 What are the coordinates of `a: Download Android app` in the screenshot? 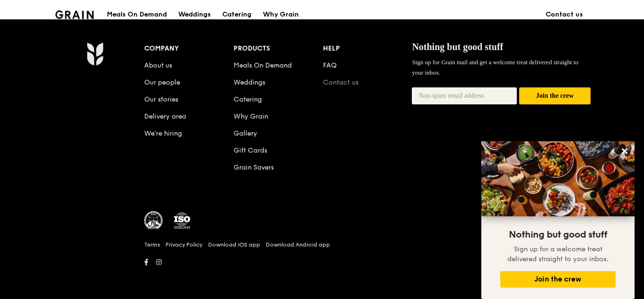 It's located at (298, 244).